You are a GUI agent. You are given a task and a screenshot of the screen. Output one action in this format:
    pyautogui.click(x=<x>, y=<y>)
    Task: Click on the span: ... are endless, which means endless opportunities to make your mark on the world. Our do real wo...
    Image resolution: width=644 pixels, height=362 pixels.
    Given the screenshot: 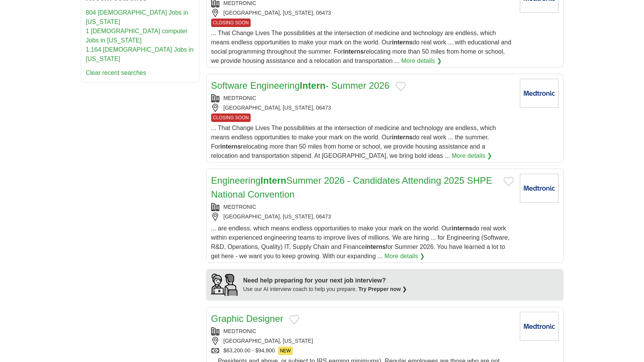 What is the action you would take?
    pyautogui.click(x=360, y=242)
    